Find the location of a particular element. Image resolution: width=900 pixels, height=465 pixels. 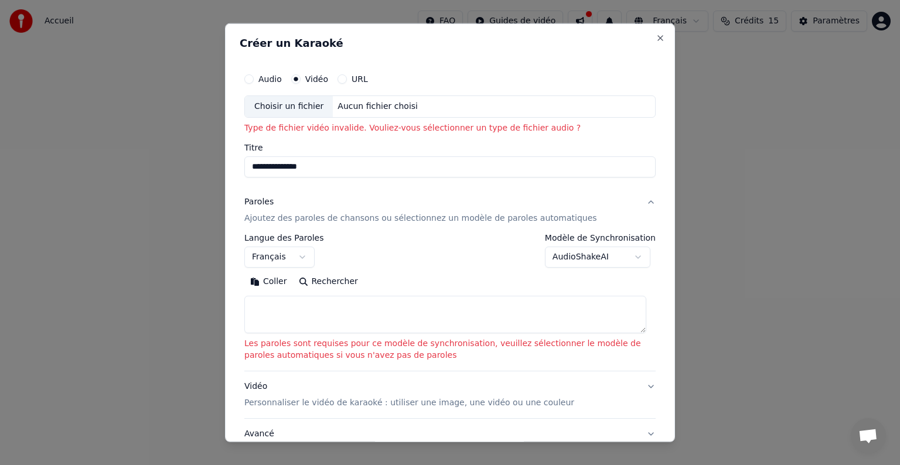

div: Vidéo is located at coordinates (409, 395).